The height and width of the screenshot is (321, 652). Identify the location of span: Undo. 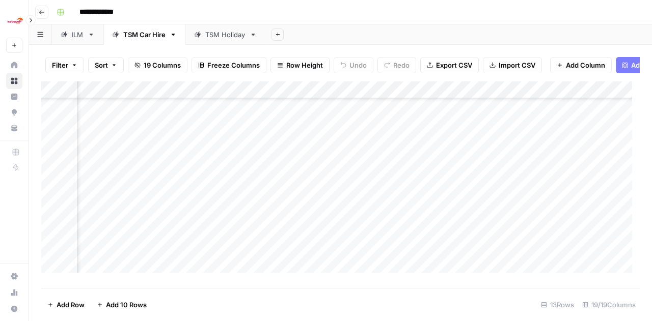
(358, 65).